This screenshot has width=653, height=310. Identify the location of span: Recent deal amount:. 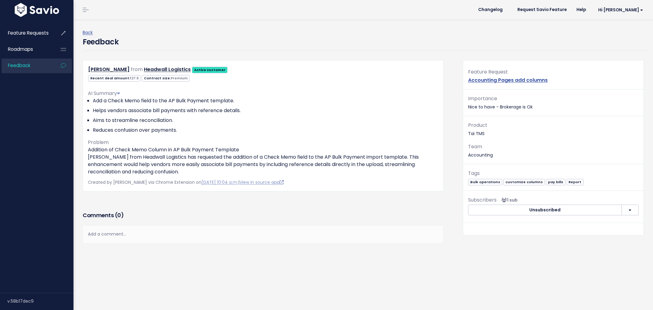
(114, 78).